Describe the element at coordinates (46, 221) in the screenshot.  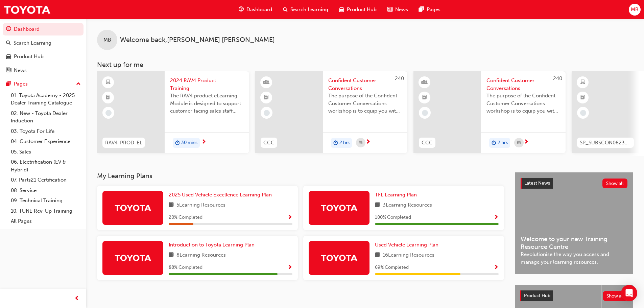
I see `a: All Pages` at that location.